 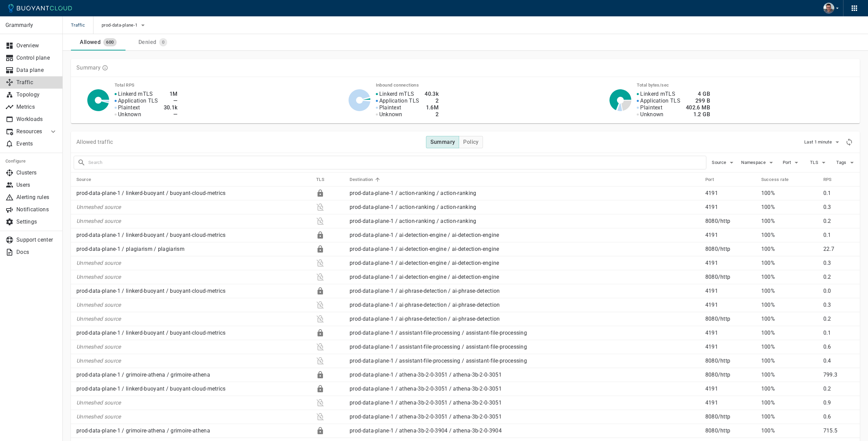 I want to click on img: Alex Zakhariash, so click(x=829, y=8).